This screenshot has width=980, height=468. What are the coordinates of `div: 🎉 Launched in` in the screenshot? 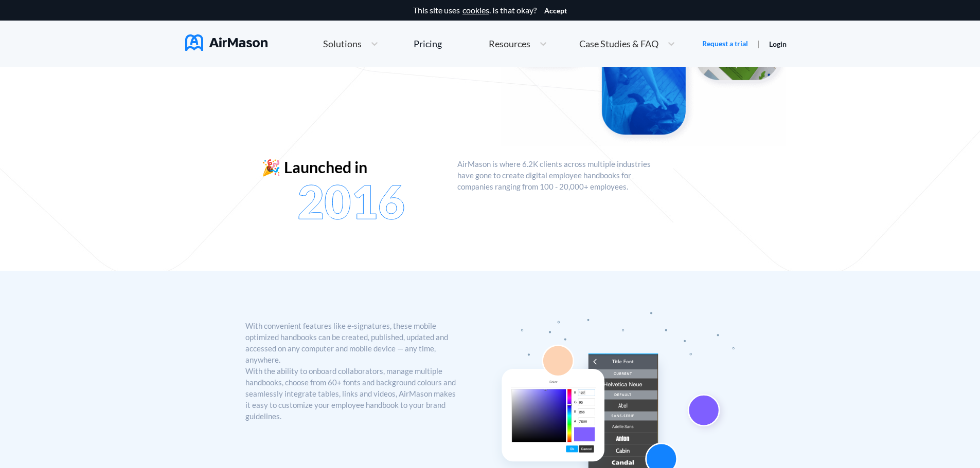 It's located at (351, 167).